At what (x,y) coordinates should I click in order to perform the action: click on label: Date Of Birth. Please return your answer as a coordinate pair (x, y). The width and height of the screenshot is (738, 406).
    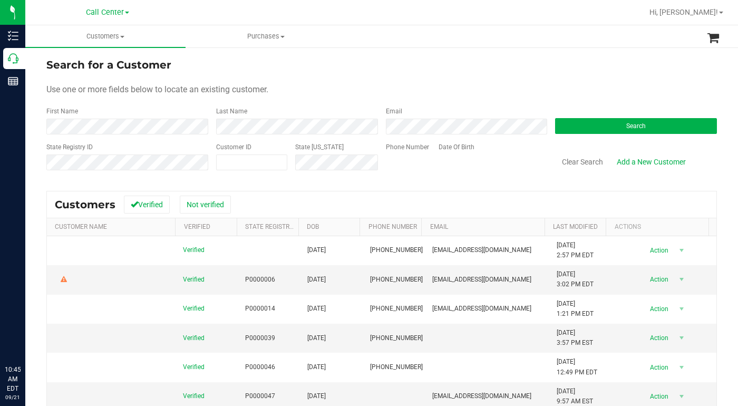
    Looking at the image, I should click on (456, 147).